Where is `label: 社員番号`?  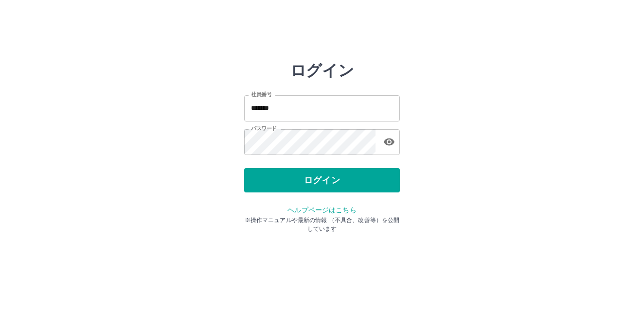
label: 社員番号 is located at coordinates (261, 94).